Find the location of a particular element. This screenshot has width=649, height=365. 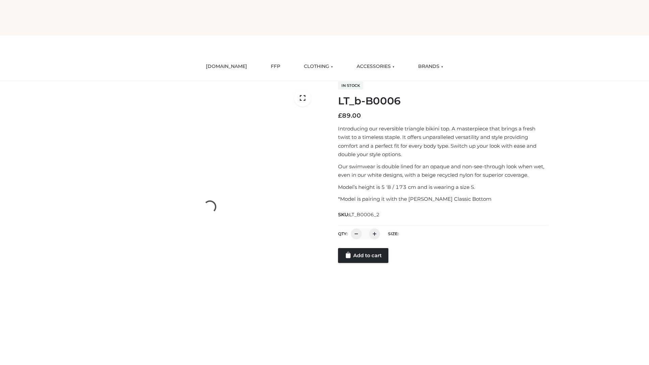

a: Add to cart is located at coordinates (363, 255).